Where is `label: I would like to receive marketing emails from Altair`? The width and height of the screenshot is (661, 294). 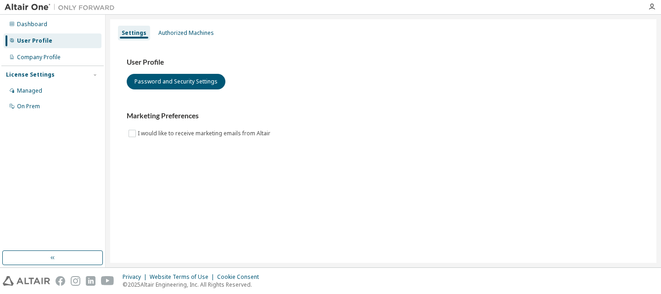
label: I would like to receive marketing emails from Altair is located at coordinates (205, 134).